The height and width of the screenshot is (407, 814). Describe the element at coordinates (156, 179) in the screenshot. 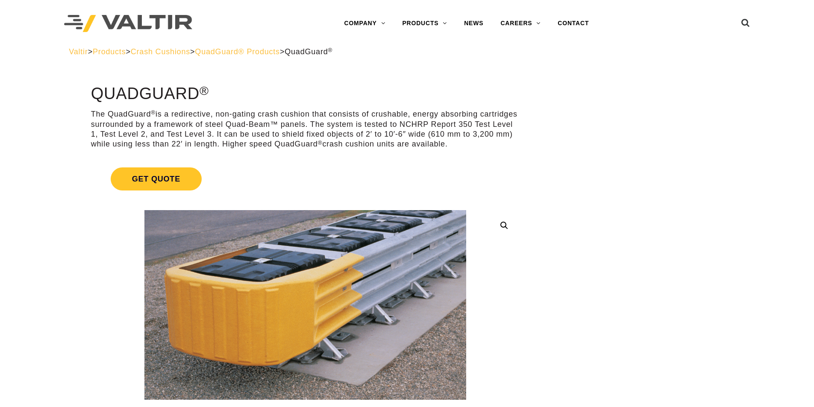

I see `span: Get Quote` at that location.